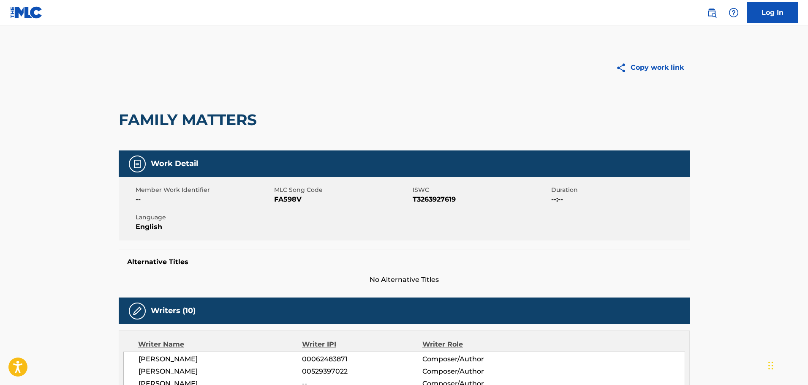 The image size is (808, 385). I want to click on div: Help, so click(734, 13).